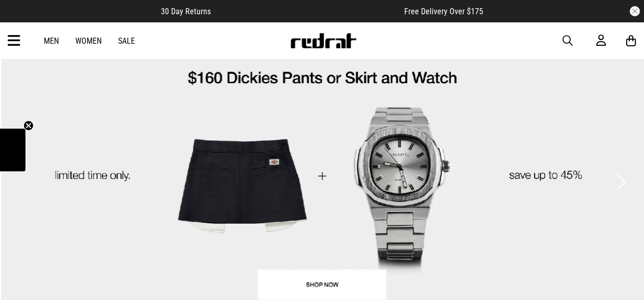 Image resolution: width=644 pixels, height=300 pixels. What do you see at coordinates (444, 11) in the screenshot?
I see `span: Free Delivery Over $175` at bounding box center [444, 11].